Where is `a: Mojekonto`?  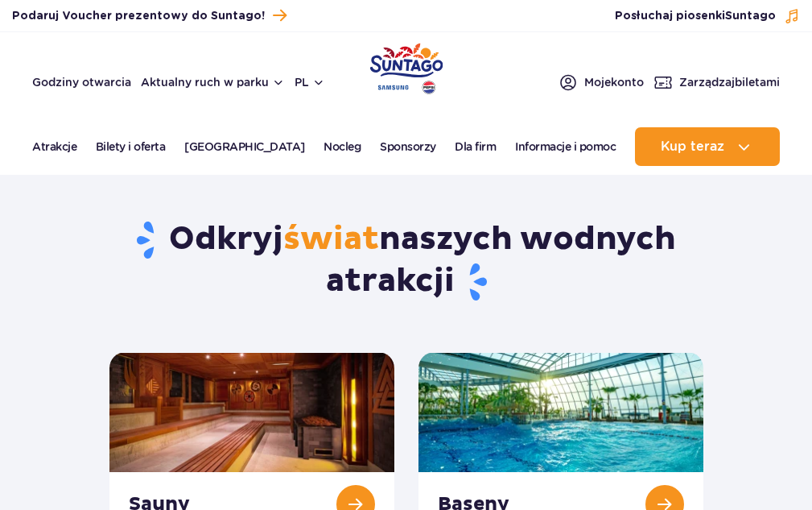
a: Mojekonto is located at coordinates (601, 82).